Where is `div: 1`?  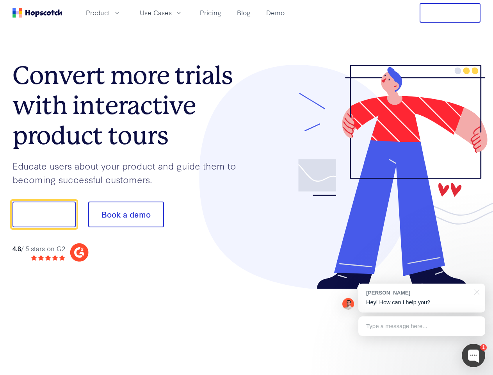
div: 1 is located at coordinates (483, 347).